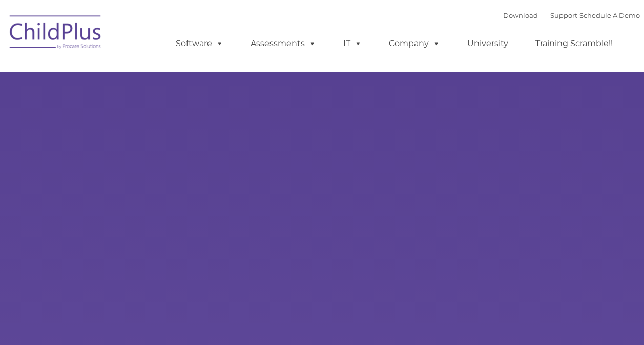 The width and height of the screenshot is (644, 345). What do you see at coordinates (56, 34) in the screenshot?
I see `img: ChildPlus by Procare Solutions` at bounding box center [56, 34].